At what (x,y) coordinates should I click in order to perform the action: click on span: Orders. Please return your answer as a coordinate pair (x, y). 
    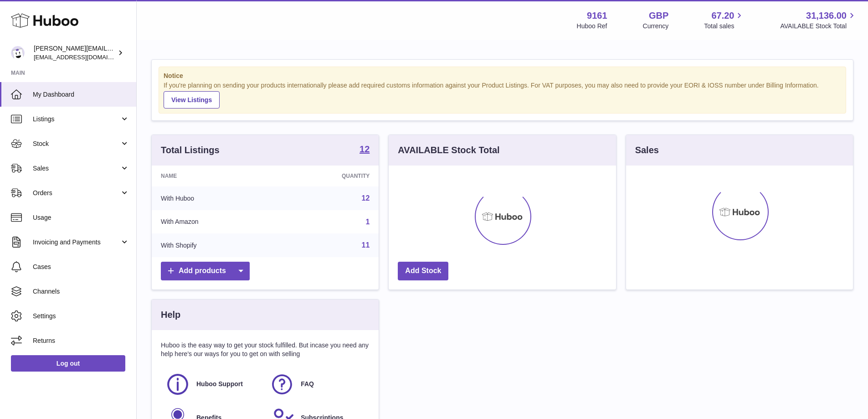
    Looking at the image, I should click on (76, 193).